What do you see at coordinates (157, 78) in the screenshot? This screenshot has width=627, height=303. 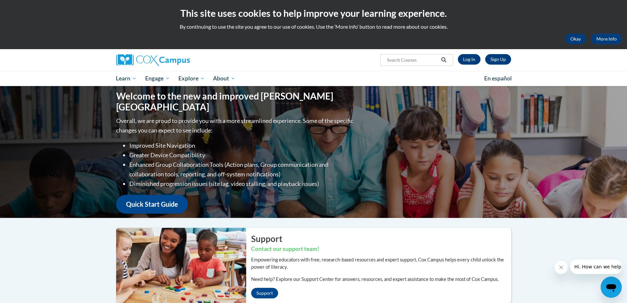 I see `span: Engage` at bounding box center [157, 78].